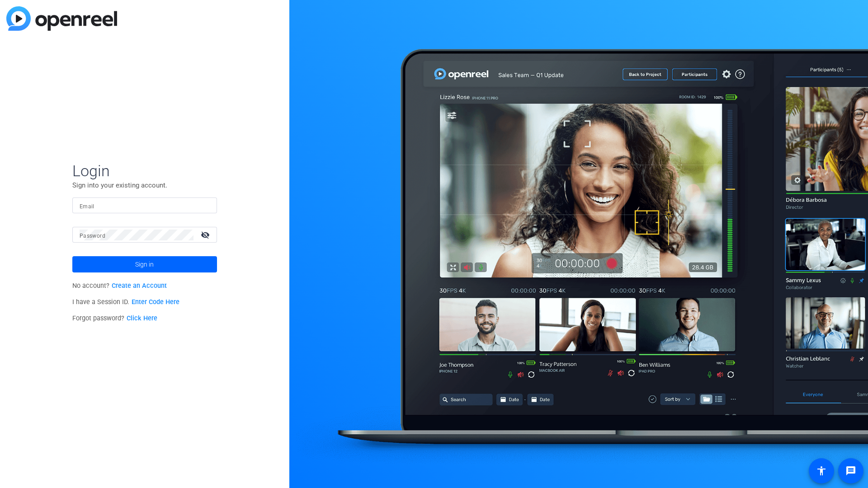 This screenshot has width=868, height=488. Describe the element at coordinates (144, 265) in the screenshot. I see `span: Sign in` at that location.